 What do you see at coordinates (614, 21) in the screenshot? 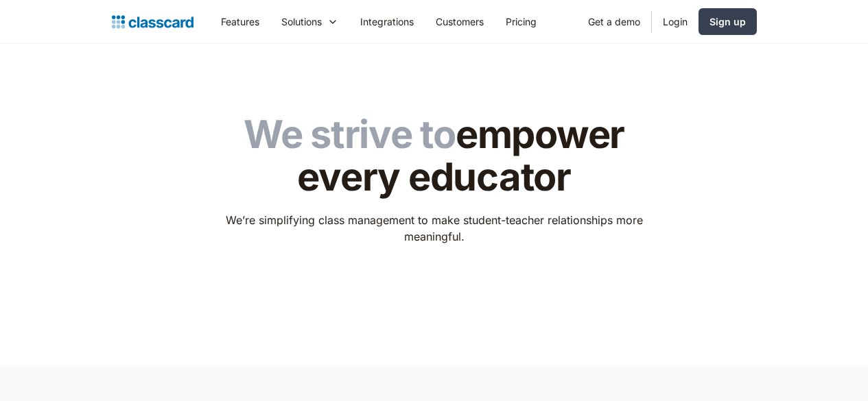
I see `a: Get a demo` at bounding box center [614, 21].